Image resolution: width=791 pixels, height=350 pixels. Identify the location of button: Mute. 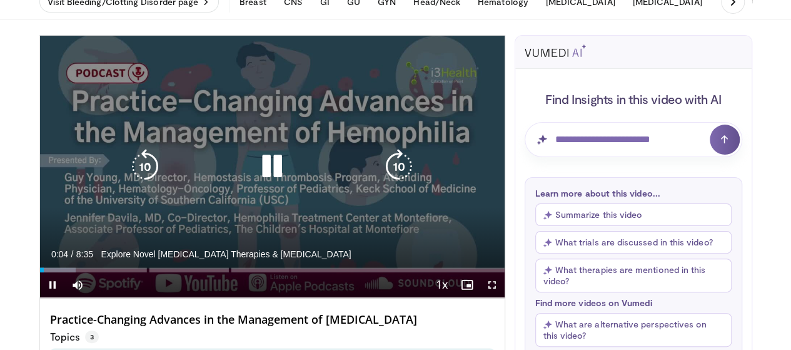
(78, 285).